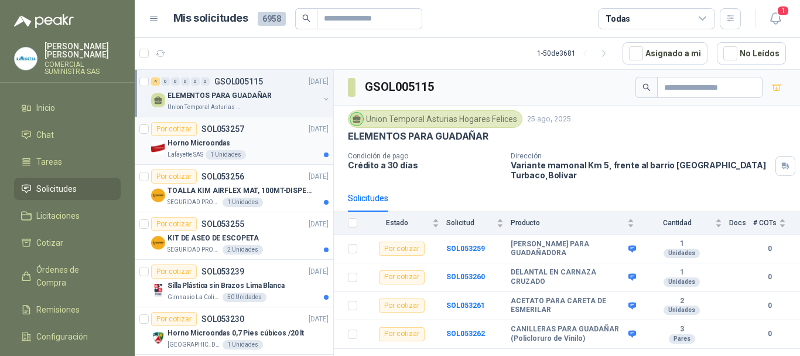  Describe the element at coordinates (466, 333) in the screenshot. I see `a: SOL053262` at that location.